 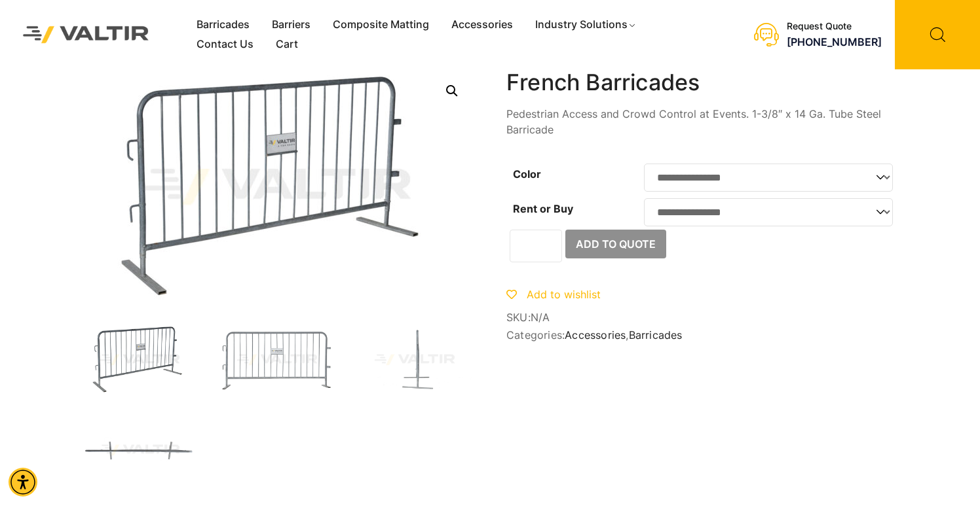 I want to click on img: FrenchBar_3Q-1.jpg, so click(x=140, y=360).